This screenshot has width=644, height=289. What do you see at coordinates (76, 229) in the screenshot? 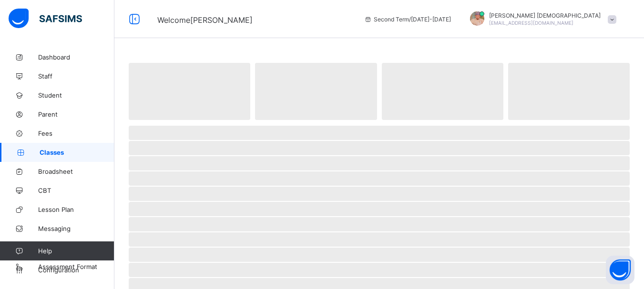
I see `span: Messaging` at bounding box center [76, 229].